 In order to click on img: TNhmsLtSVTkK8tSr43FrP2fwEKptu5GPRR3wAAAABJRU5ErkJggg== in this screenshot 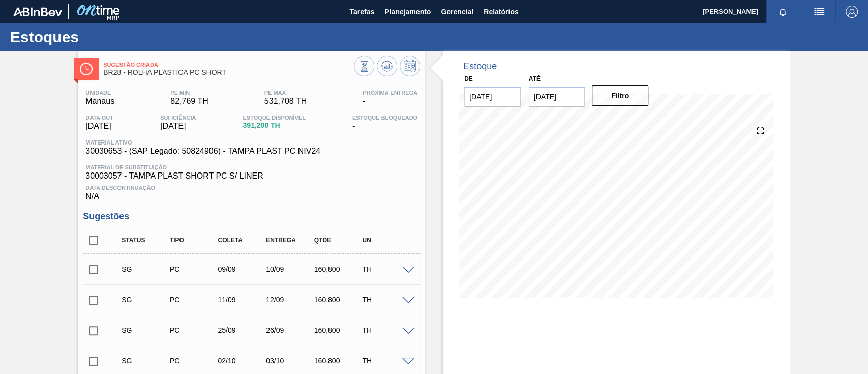, I will do `click(38, 11)`.